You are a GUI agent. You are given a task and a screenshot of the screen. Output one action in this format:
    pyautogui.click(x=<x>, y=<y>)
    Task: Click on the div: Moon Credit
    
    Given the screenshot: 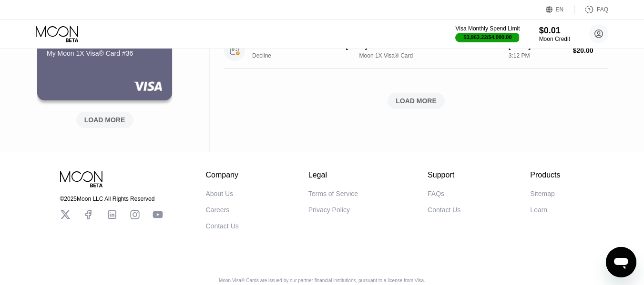 What is the action you would take?
    pyautogui.click(x=554, y=39)
    